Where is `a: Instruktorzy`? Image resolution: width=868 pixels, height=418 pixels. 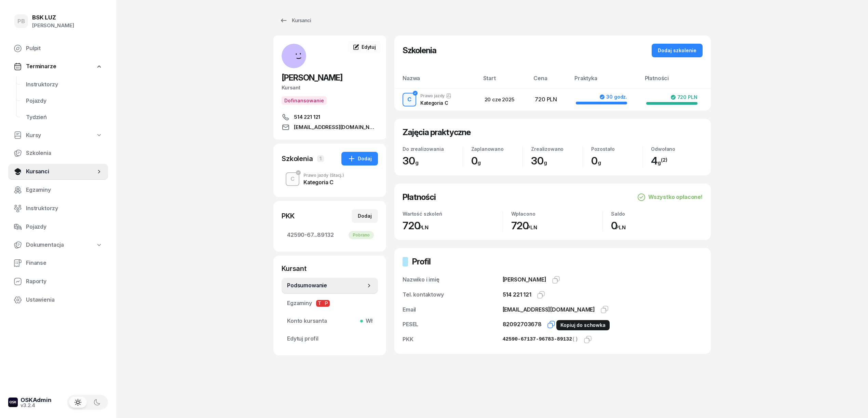 a: Instruktorzy is located at coordinates (58, 208).